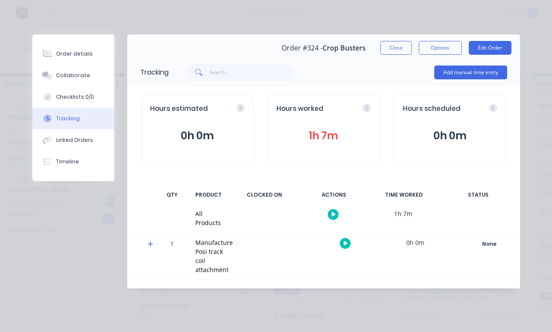 Image resolution: width=552 pixels, height=332 pixels. I want to click on div: Collaborate, so click(73, 75).